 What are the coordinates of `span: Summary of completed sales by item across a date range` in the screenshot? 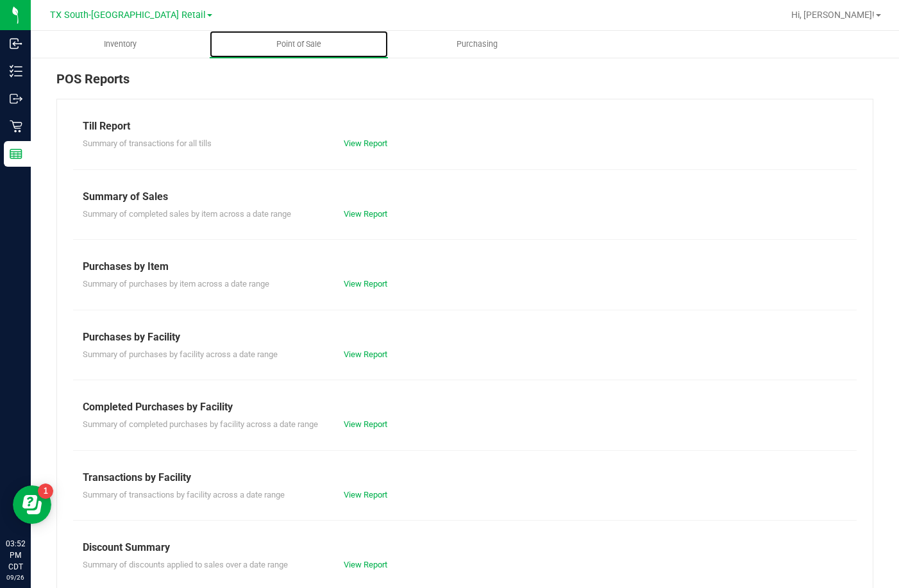 It's located at (186, 213).